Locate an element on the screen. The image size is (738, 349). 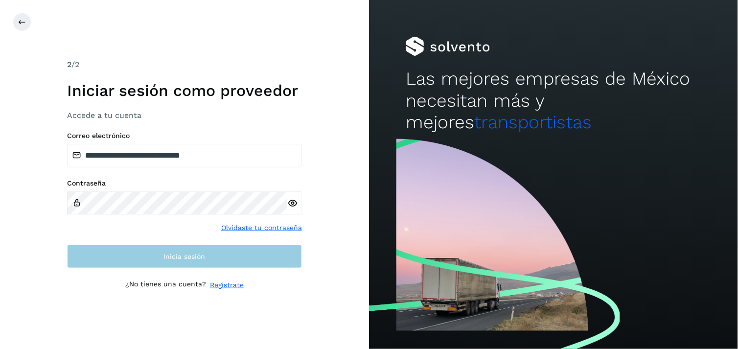
button: Inicia sesión is located at coordinates (185, 256).